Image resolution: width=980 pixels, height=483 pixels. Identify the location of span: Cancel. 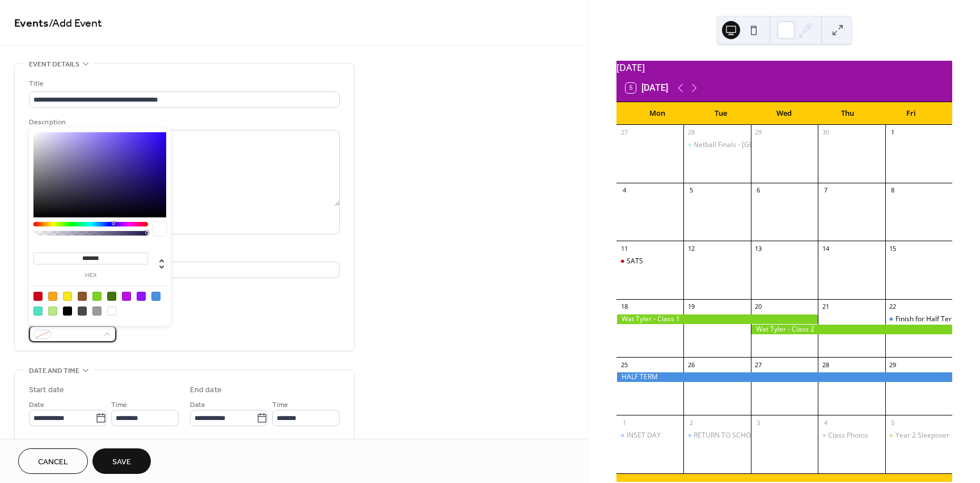
(53, 462).